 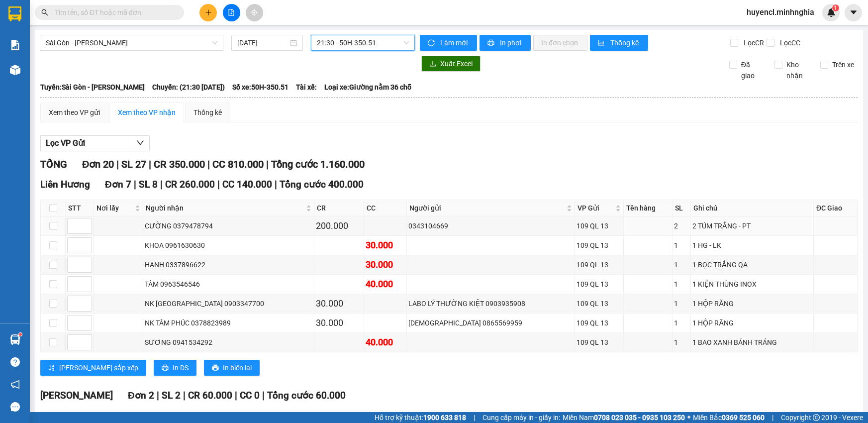 I want to click on strong: 0369 525 060, so click(x=743, y=417).